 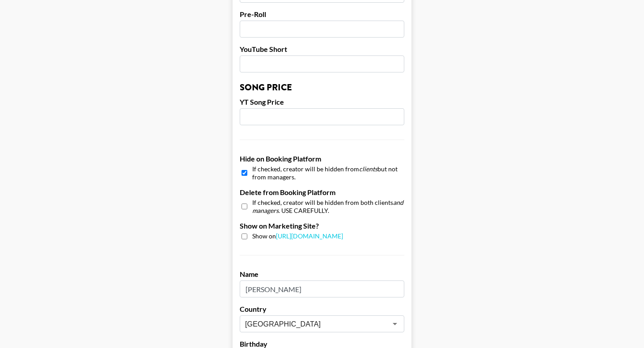 I want to click on label: YT Song Price, so click(x=322, y=102).